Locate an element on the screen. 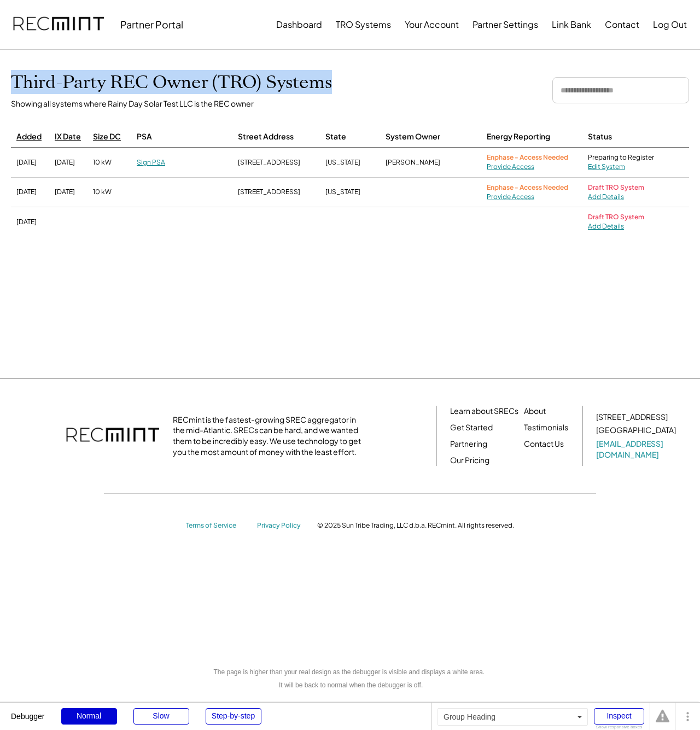  div: RECmint is the fastest-growing SREC aggregator in the mid-Atlantic. SRECs can be hard, and we wan... is located at coordinates (270, 436).